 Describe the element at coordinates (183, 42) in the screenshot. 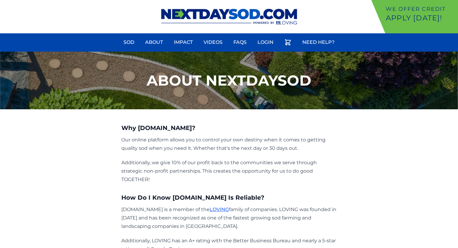

I see `a: Impact` at that location.